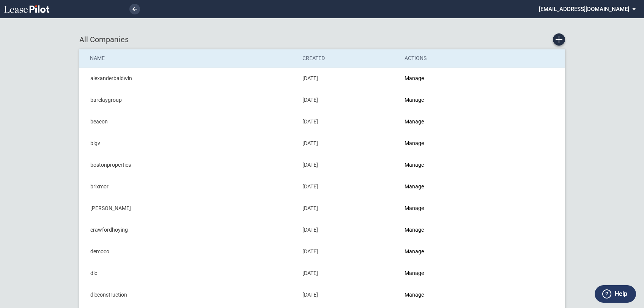 This screenshot has height=308, width=644. What do you see at coordinates (188, 230) in the screenshot?
I see `td: crawfordhoying` at bounding box center [188, 230].